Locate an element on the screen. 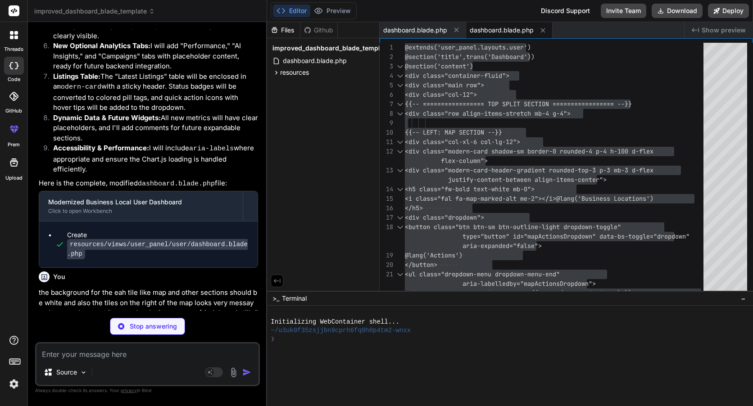 This screenshot has height=406, width=753. span: @lang('Actions') is located at coordinates (434, 255).